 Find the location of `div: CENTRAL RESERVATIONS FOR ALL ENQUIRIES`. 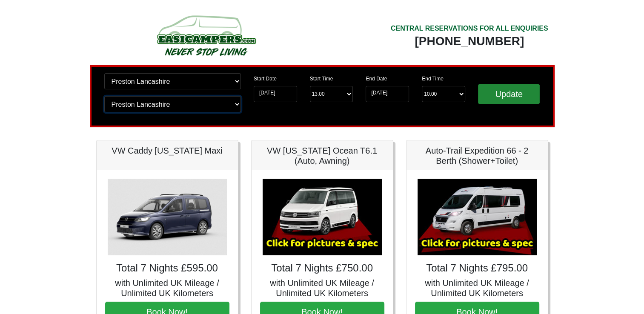

div: CENTRAL RESERVATIONS FOR ALL ENQUIRIES is located at coordinates (470, 29).